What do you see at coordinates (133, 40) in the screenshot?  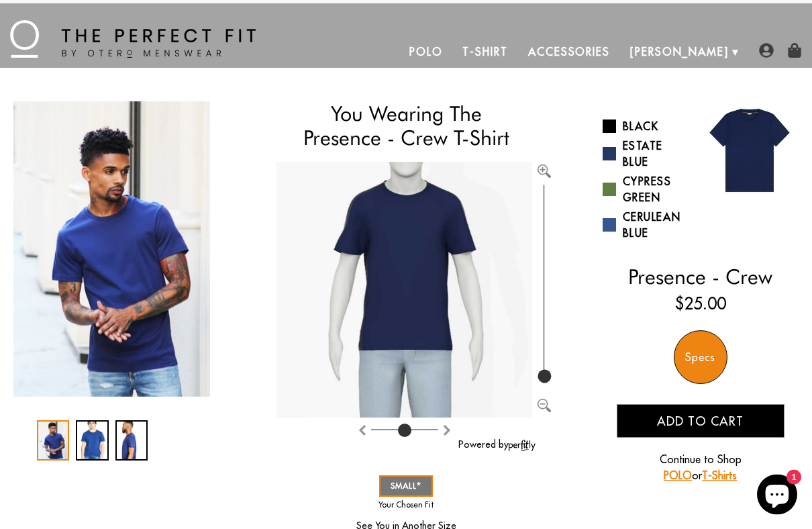 I see `img: The Perfect Fit - by Otero Menswear - Logo` at bounding box center [133, 40].